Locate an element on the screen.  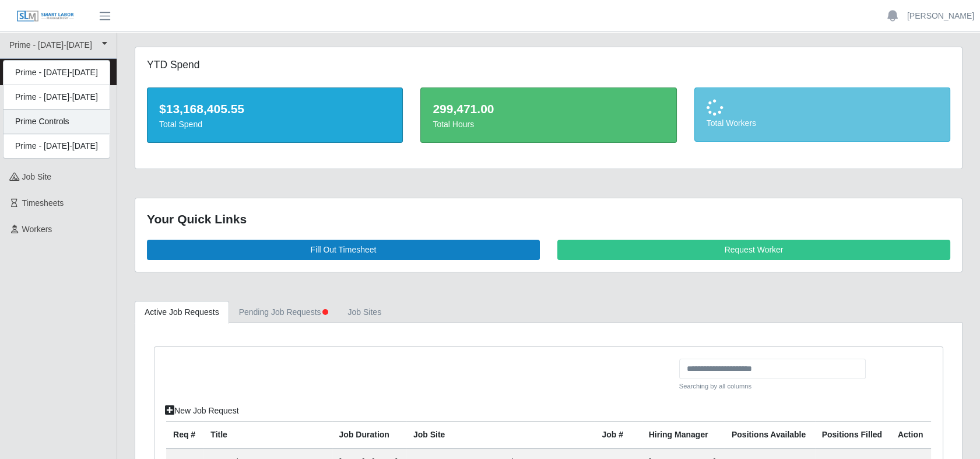
a: job sites is located at coordinates (365, 312).